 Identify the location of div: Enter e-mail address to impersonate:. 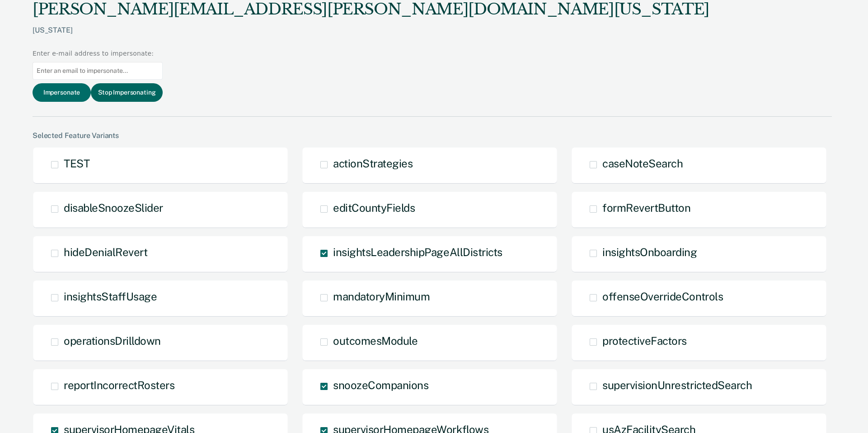
(98, 53).